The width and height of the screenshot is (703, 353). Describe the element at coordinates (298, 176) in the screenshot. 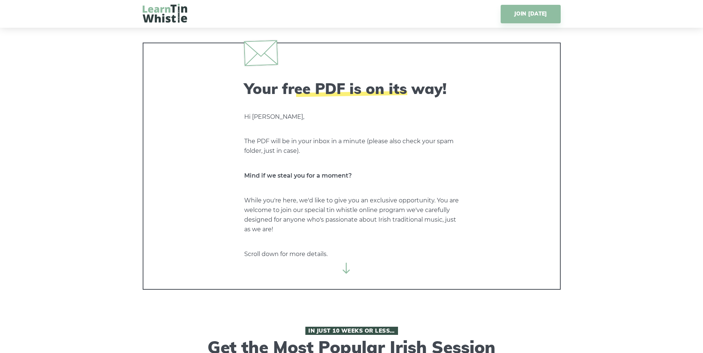

I see `strong: Mind if we steal you for a moment?` at that location.